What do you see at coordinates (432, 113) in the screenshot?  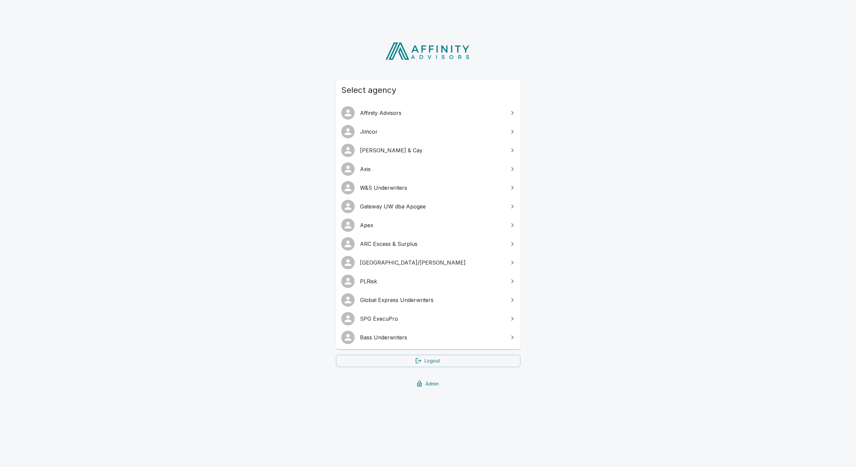 I see `span: Affinity Advisors` at bounding box center [432, 113].